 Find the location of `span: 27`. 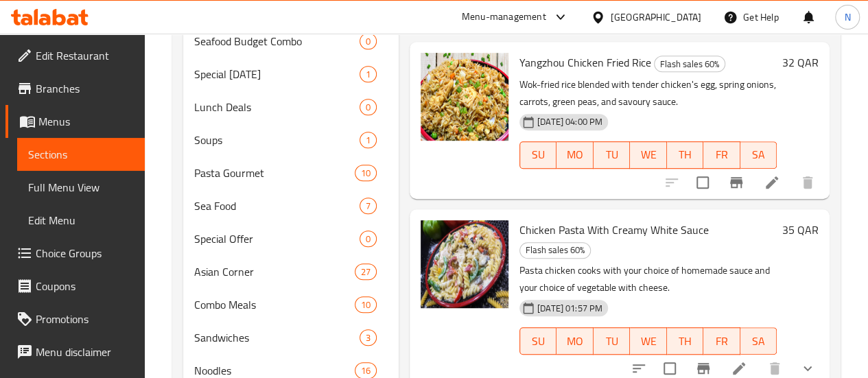

span: 27 is located at coordinates (366, 272).